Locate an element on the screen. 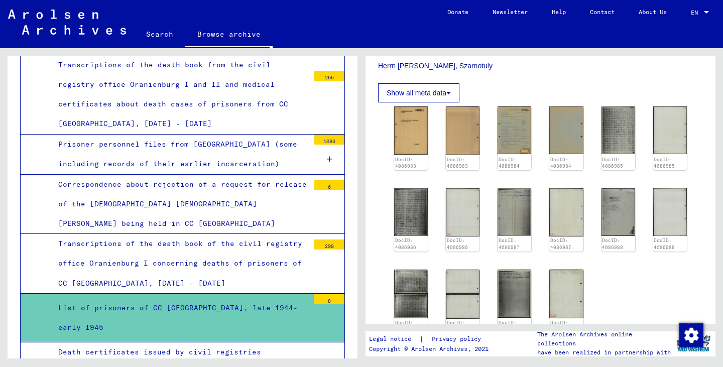 This screenshot has height=367, width=723. p: The Arolsen Archives online collections is located at coordinates (605, 339).